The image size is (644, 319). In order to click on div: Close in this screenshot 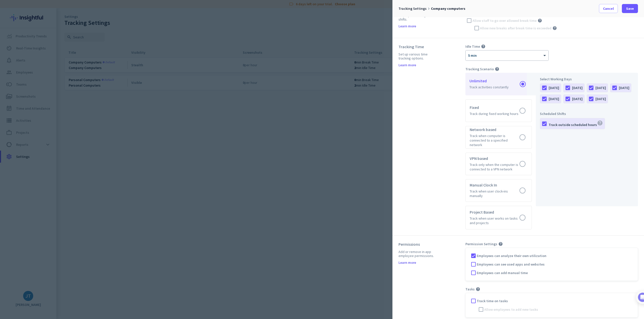, I will do `click(93, 7)`.